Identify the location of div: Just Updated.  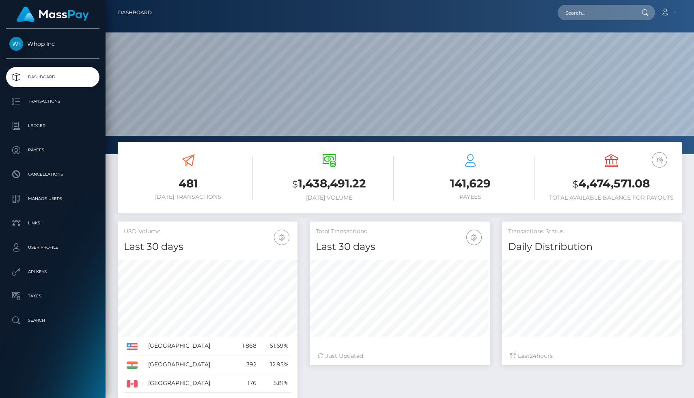
(399, 356).